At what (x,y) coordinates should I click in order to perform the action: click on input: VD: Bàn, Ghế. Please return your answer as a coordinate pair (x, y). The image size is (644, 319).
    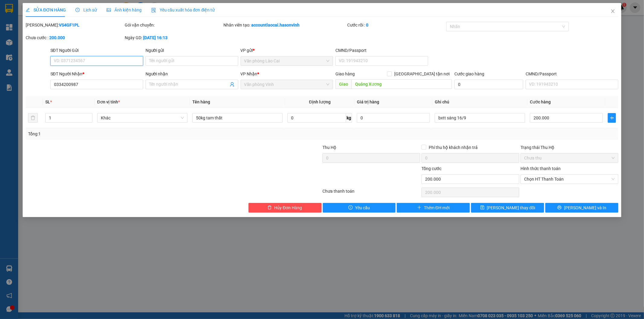
    Looking at the image, I should click on (237, 118).